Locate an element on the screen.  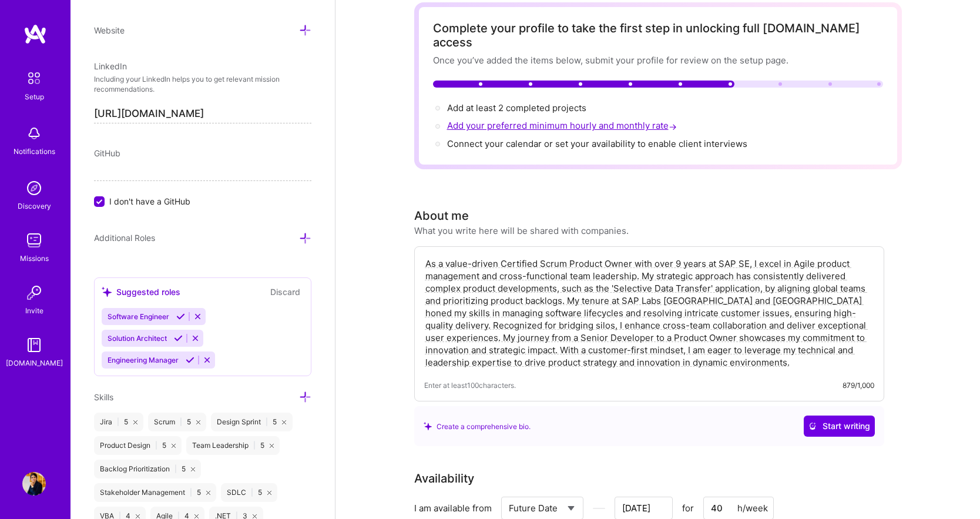
div: Product Design 5 is located at coordinates (137, 446).